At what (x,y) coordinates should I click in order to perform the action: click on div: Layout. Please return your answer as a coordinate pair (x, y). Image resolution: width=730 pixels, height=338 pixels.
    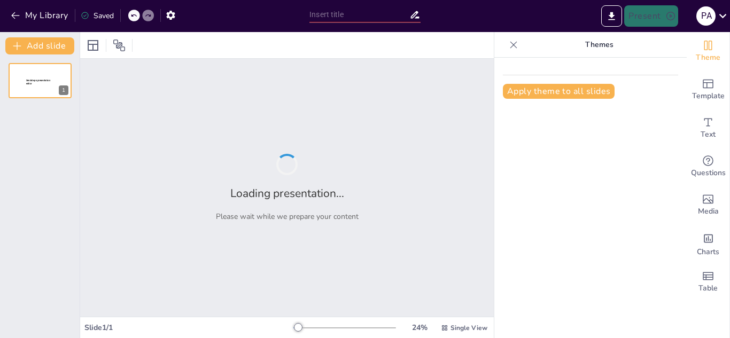
    Looking at the image, I should click on (93, 45).